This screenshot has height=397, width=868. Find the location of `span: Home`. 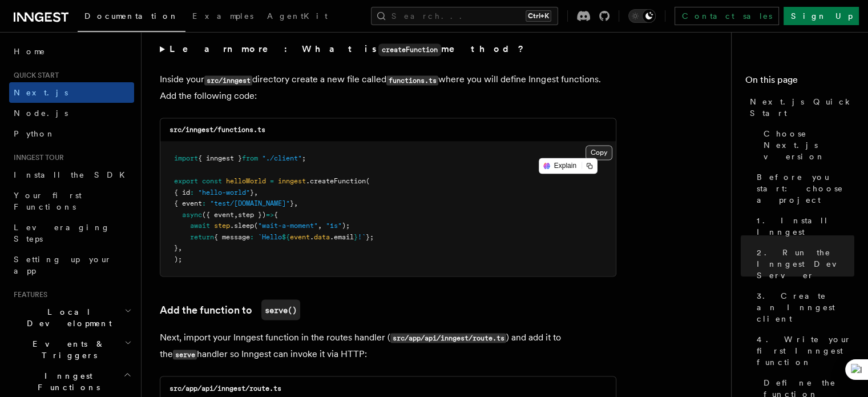

span: Home is located at coordinates (29, 52).